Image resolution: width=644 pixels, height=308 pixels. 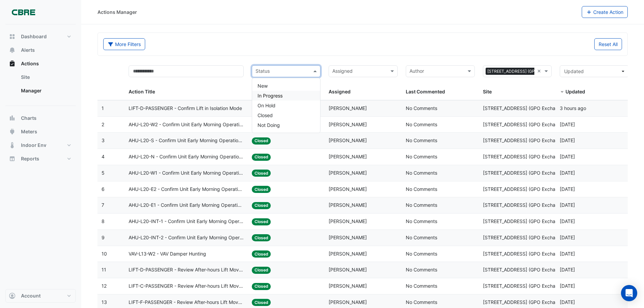 What do you see at coordinates (104, 269) in the screenshot?
I see `span: 11` at bounding box center [104, 269].